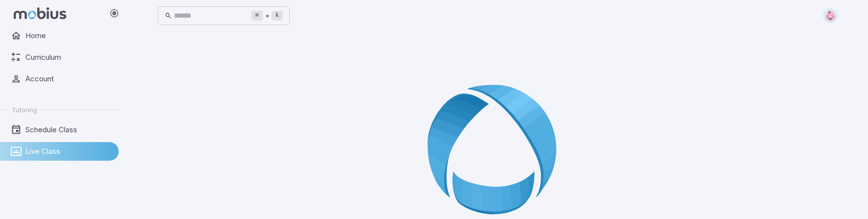 This screenshot has height=219, width=868. I want to click on span: Tutoring, so click(24, 110).